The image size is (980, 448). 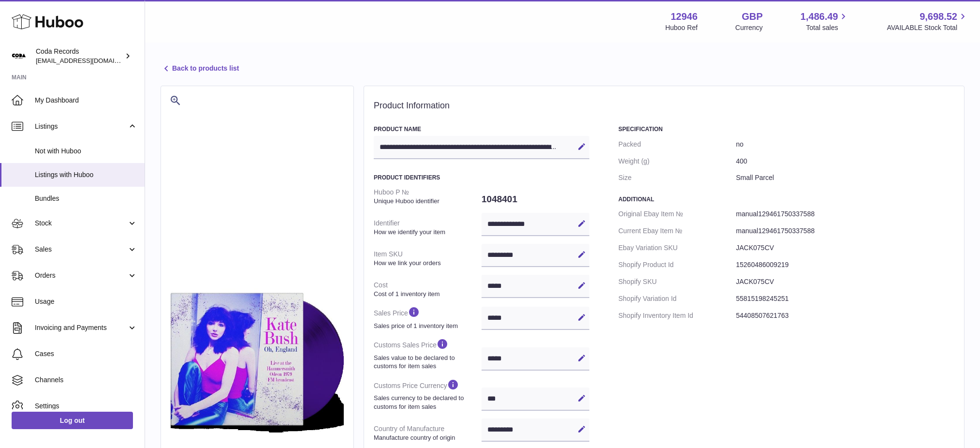 I want to click on span: Listings with Huboo, so click(x=86, y=175).